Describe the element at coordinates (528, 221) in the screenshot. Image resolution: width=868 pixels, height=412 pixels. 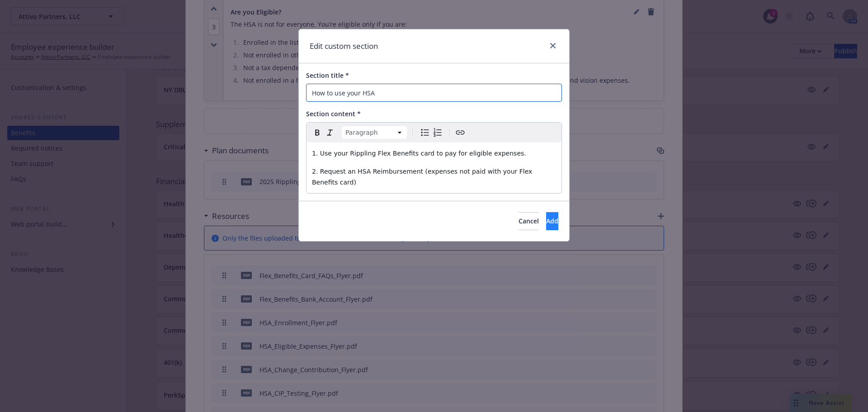
I see `button: Cancel` at that location.